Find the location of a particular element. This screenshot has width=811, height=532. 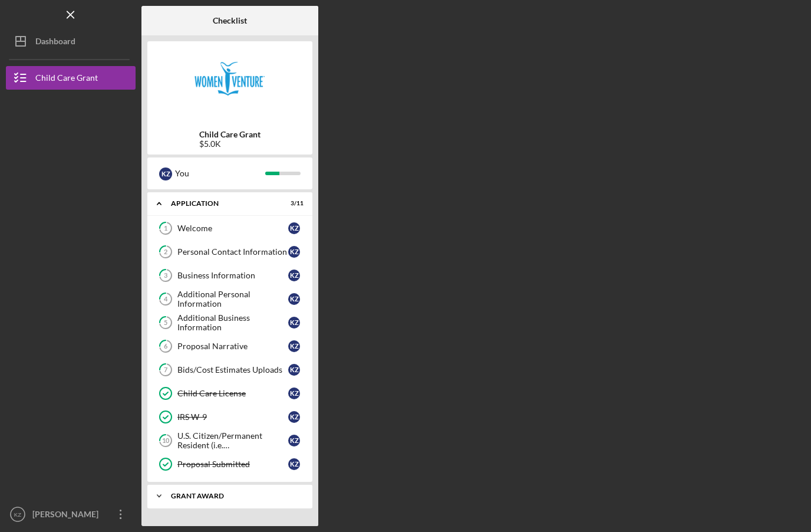

tspan: 10 is located at coordinates (166, 441).